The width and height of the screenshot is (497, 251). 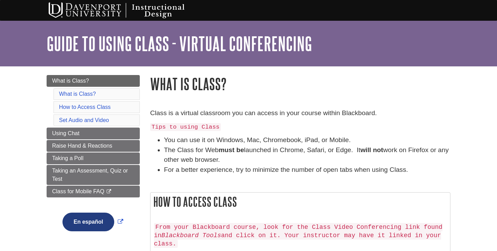 I want to click on h1: What is Class?, so click(x=300, y=84).